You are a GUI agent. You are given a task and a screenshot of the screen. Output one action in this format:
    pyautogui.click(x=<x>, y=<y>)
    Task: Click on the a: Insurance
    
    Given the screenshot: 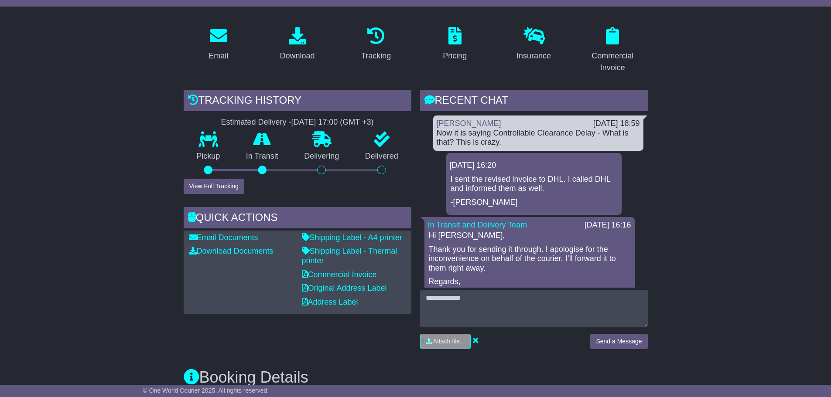 What is the action you would take?
    pyautogui.click(x=533, y=44)
    